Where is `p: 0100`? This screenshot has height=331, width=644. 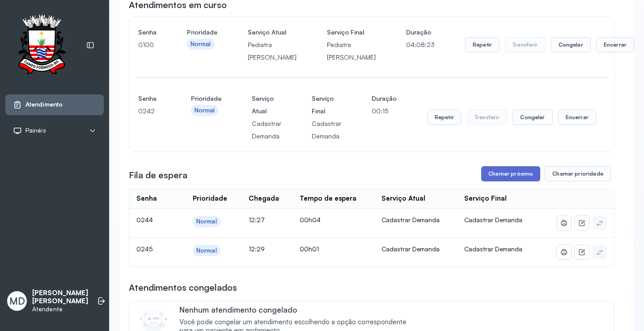
p: 0100 is located at coordinates (147, 44).